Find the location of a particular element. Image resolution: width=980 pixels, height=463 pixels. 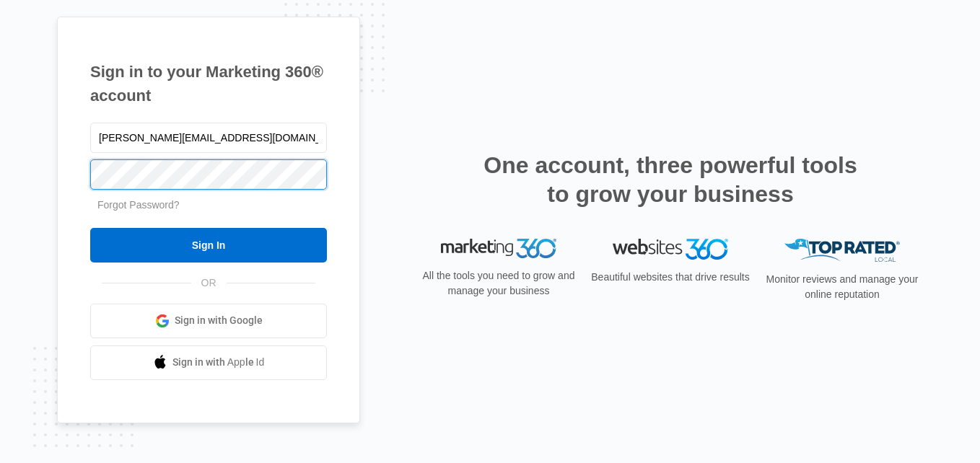

h1: Sign in to your Marketing 360® account is located at coordinates (208, 84).